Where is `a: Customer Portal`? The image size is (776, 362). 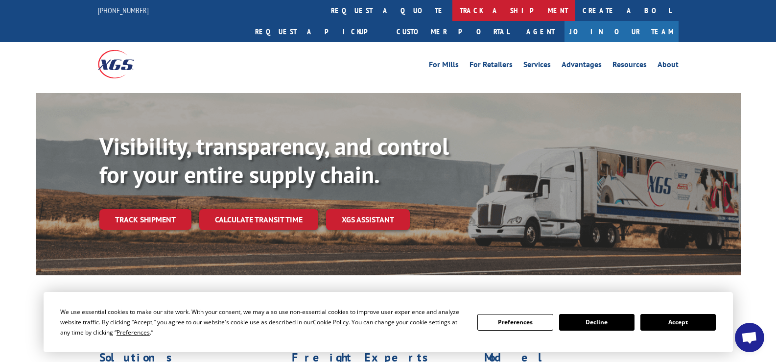 a: Customer Portal is located at coordinates (453, 31).